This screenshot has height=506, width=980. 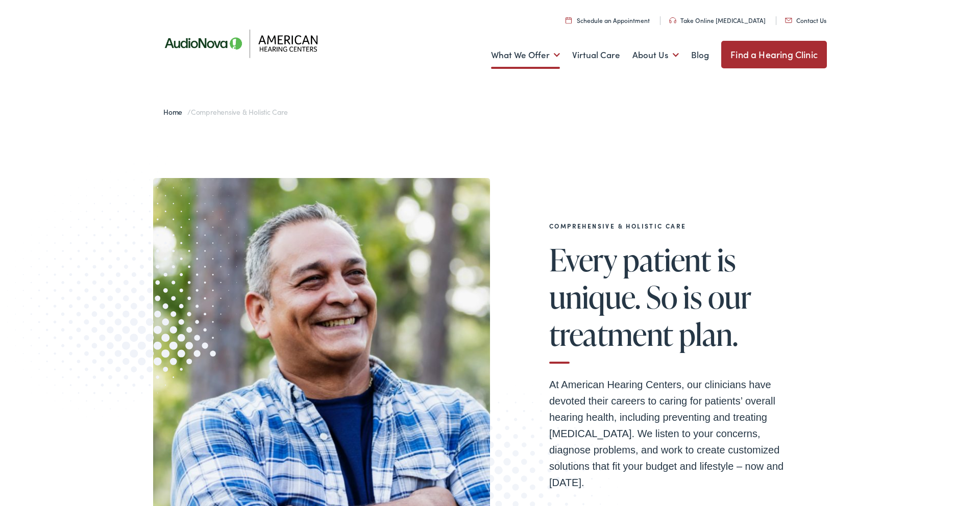 I want to click on a: Blog, so click(x=700, y=55).